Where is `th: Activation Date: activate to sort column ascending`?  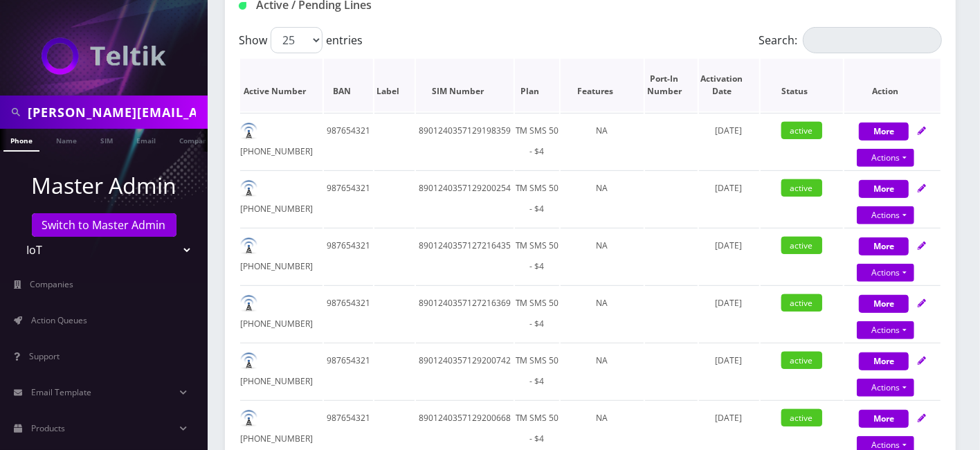 th: Activation Date: activate to sort column ascending is located at coordinates (729, 85).